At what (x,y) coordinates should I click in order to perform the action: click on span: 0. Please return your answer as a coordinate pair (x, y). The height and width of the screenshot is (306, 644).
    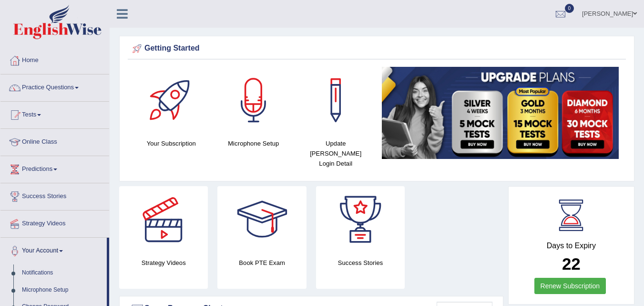
    Looking at the image, I should click on (569, 8).